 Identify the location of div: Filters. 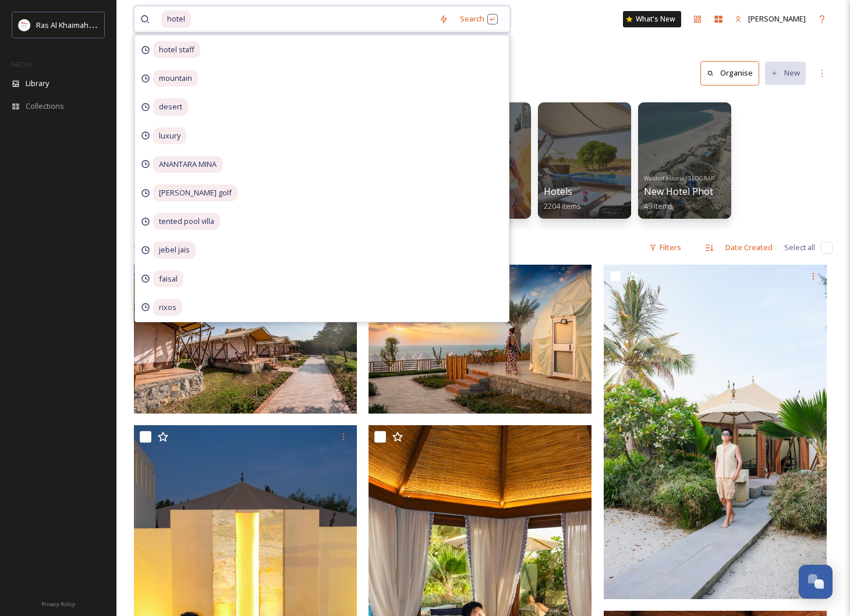
(665, 247).